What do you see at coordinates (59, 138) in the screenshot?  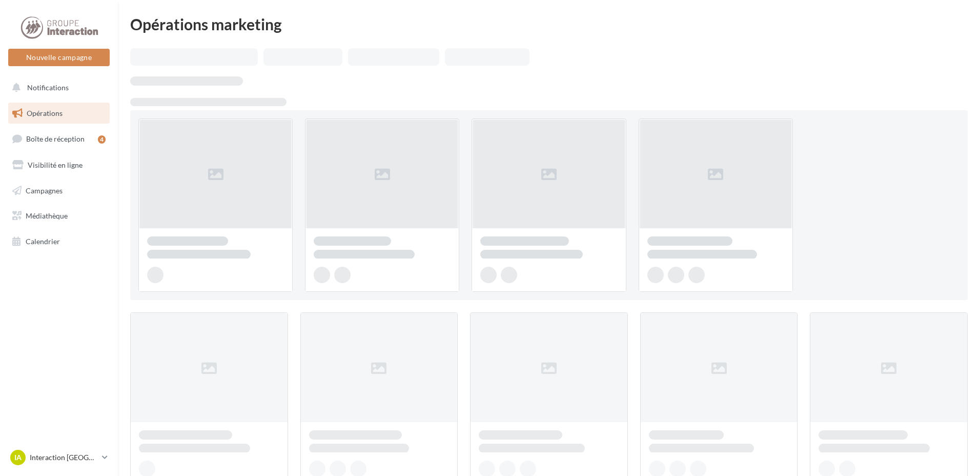 I see `a: Boîte de réception4` at bounding box center [59, 138].